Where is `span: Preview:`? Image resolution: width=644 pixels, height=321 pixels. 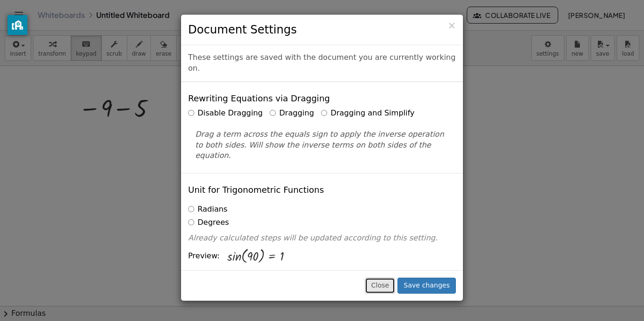 span: Preview: is located at coordinates (204, 256).